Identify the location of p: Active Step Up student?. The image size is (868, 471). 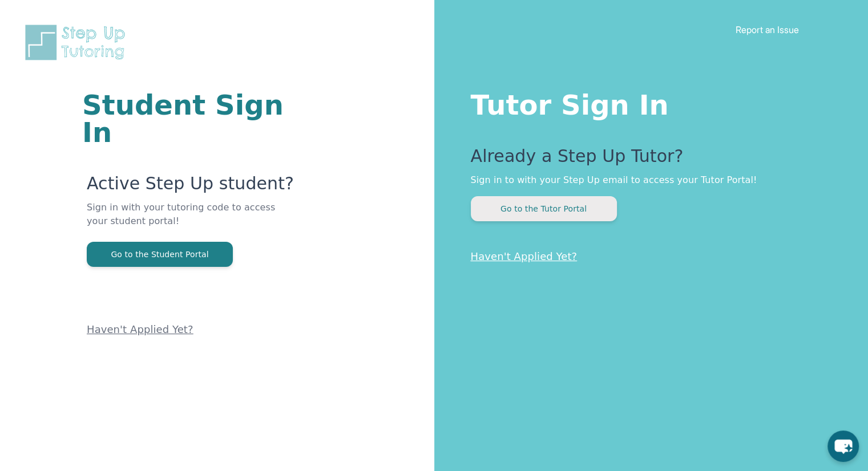
(192, 187).